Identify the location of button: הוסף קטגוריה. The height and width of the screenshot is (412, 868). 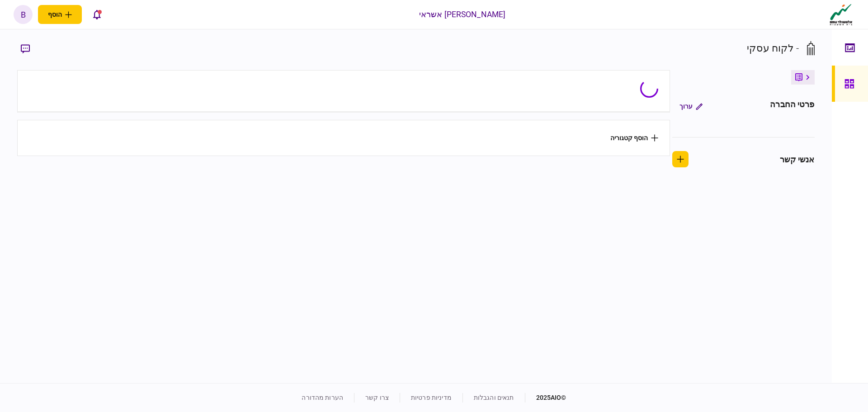
(634, 138).